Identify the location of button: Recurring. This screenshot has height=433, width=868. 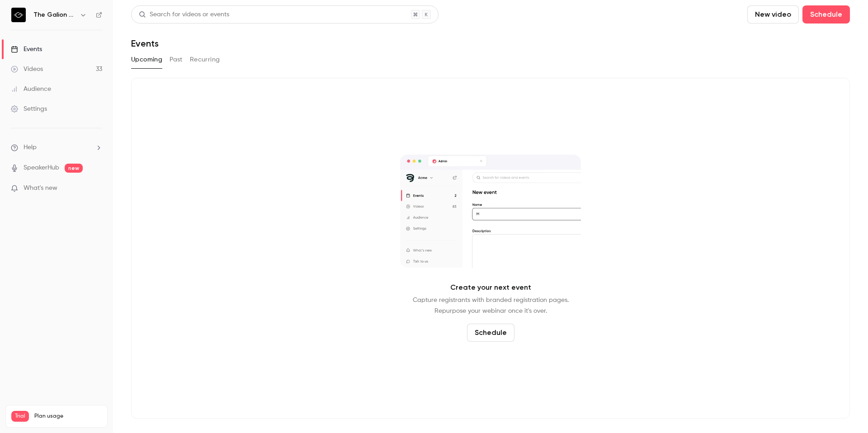
(205, 60).